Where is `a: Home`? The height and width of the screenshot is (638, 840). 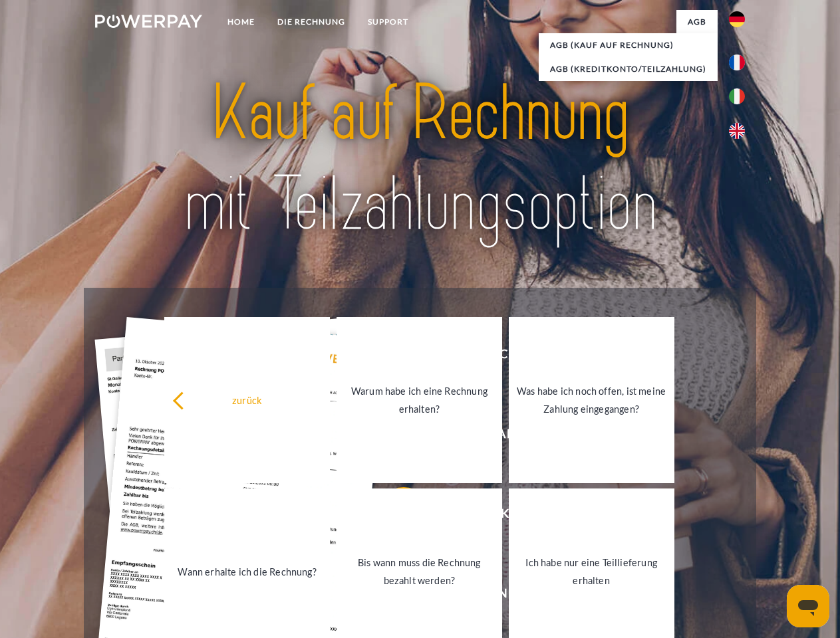
a: Home is located at coordinates (240, 22).